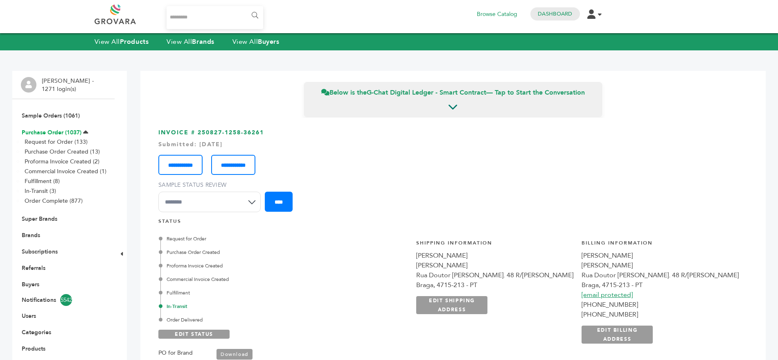 The image size is (778, 360). What do you see at coordinates (262, 266) in the screenshot?
I see `div: Proforma Invoice Created` at bounding box center [262, 266].